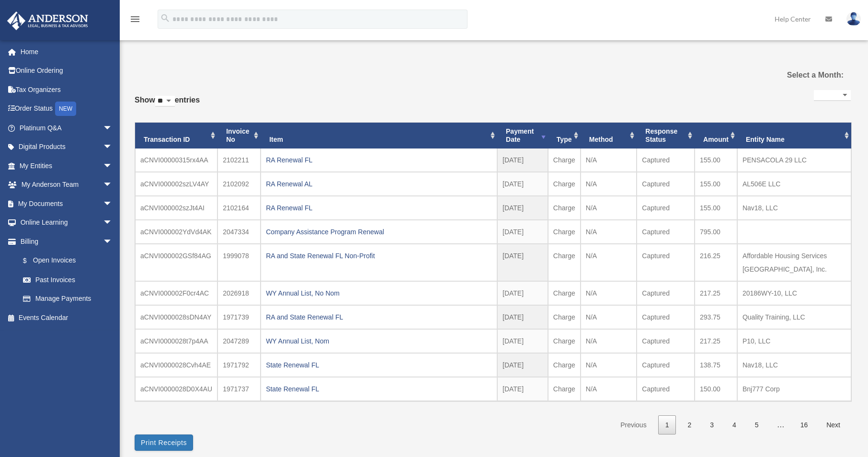 This screenshot has height=457, width=868. I want to click on td: aCNVI00000315rx4AA, so click(176, 160).